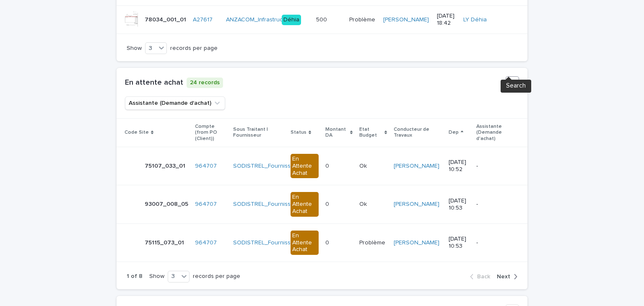 This screenshot has width=644, height=306. What do you see at coordinates (203, 20) in the screenshot?
I see `a: A27617` at bounding box center [203, 20].